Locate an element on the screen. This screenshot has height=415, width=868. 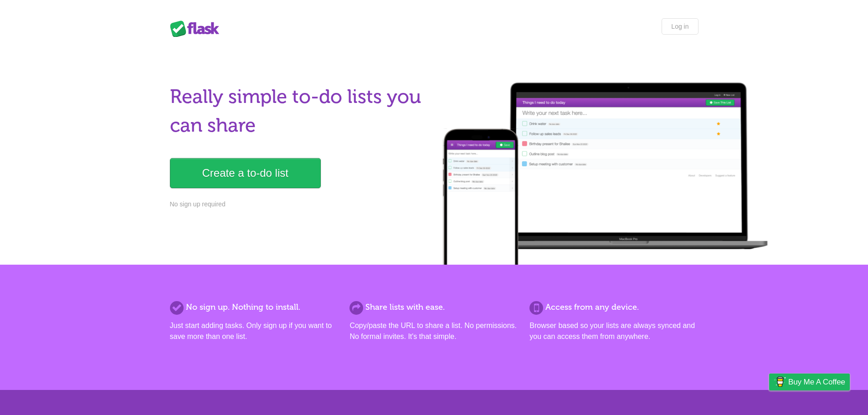
img: Buy me a coffee is located at coordinates (780, 382).